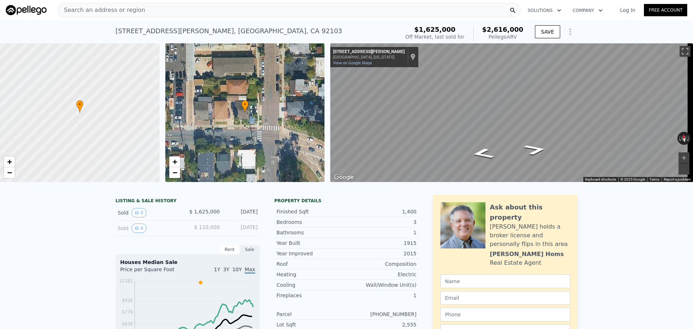  I want to click on div: Real Estate Agent, so click(515, 263).